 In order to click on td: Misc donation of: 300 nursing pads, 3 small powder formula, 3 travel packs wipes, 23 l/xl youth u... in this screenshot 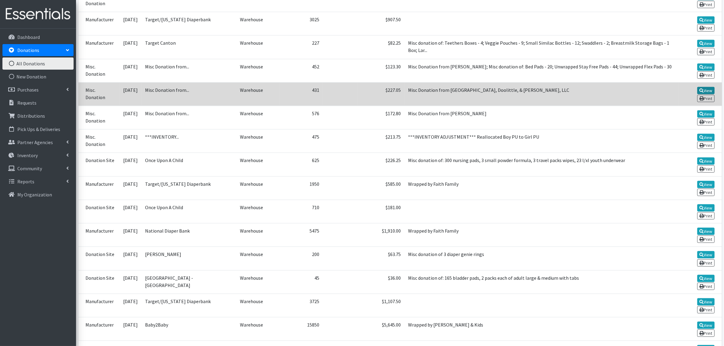, I will do `click(541, 164)`.